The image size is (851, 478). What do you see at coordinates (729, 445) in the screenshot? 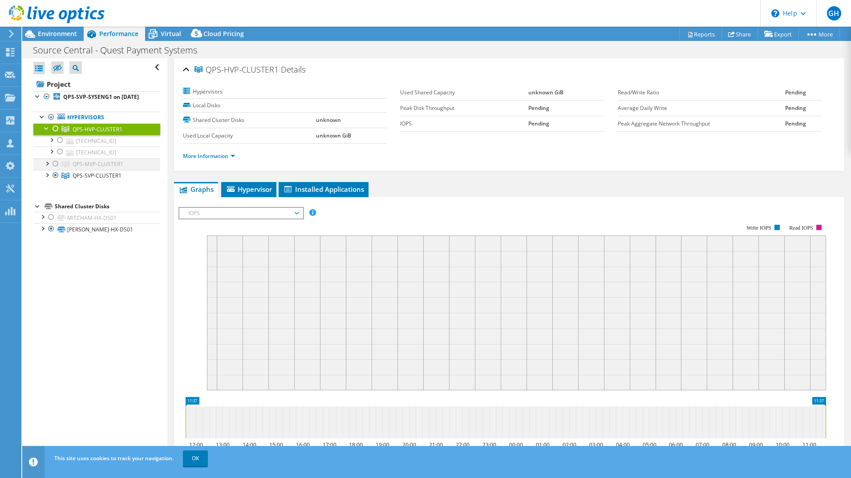
I see `text: 08:00` at bounding box center [729, 445].